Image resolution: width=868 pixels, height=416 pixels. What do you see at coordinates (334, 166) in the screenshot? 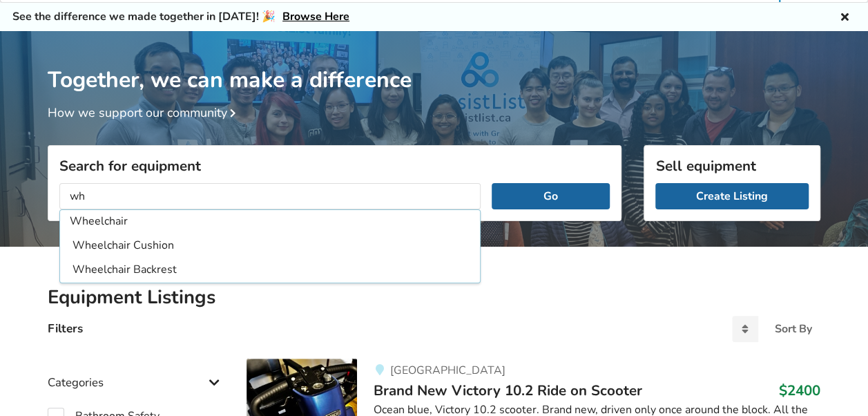
I see `h3: Search for equipment` at bounding box center [334, 166].